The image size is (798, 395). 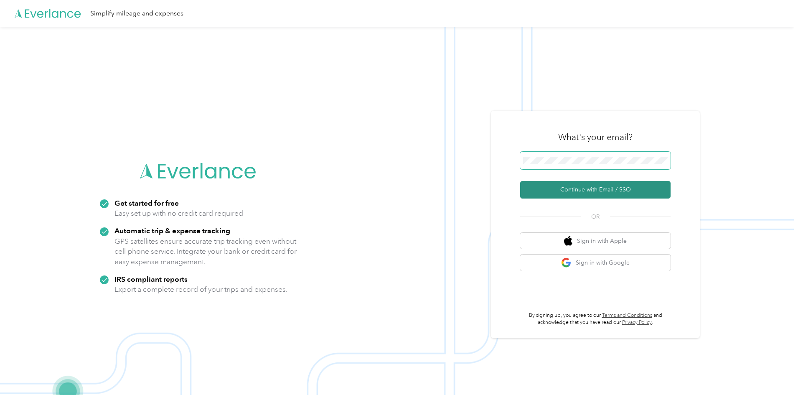 What do you see at coordinates (206, 252) in the screenshot?
I see `p: GPS satellites ensure accurate trip tracking even without cell phone service. Integrate your bank...` at bounding box center [206, 252].